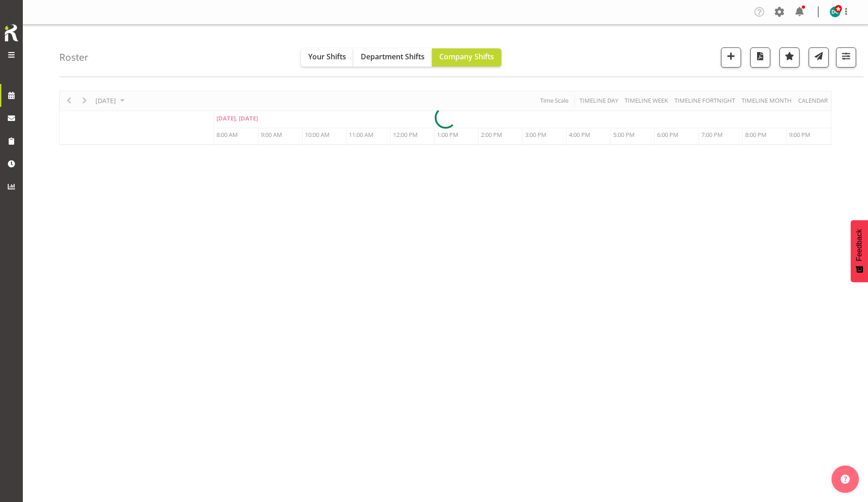  What do you see at coordinates (467, 58) in the screenshot?
I see `button: Company Shifts` at bounding box center [467, 58].